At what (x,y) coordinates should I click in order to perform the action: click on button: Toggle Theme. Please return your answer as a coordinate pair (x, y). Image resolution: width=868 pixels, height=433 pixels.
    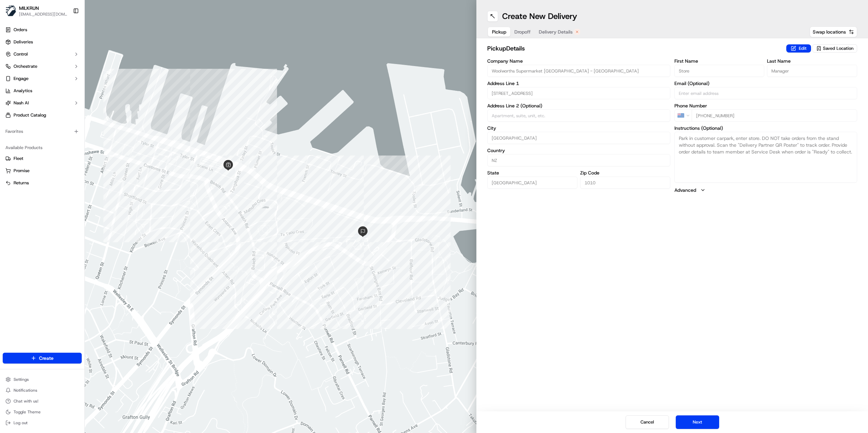
    Looking at the image, I should click on (42, 412).